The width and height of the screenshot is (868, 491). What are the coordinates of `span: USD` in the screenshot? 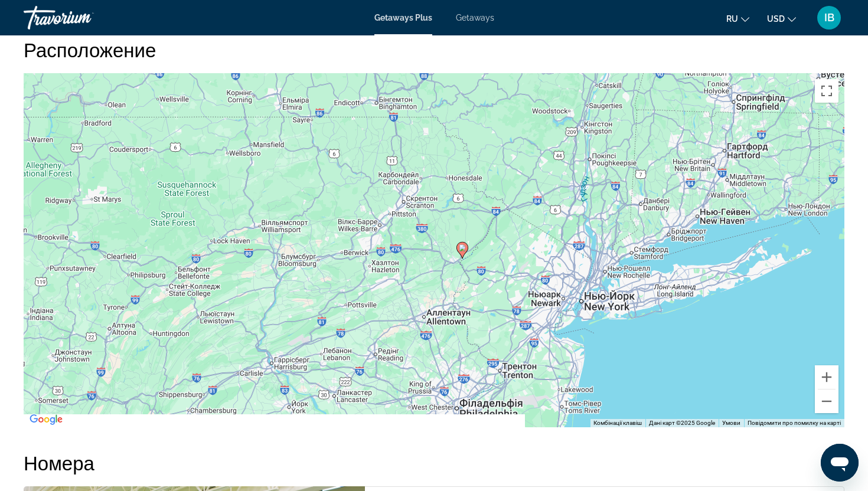 It's located at (777, 19).